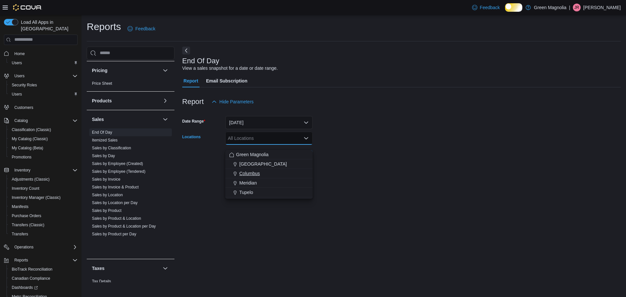 Image resolution: width=626 pixels, height=297 pixels. What do you see at coordinates (20, 234) in the screenshot?
I see `a: Transfers` at bounding box center [20, 234].